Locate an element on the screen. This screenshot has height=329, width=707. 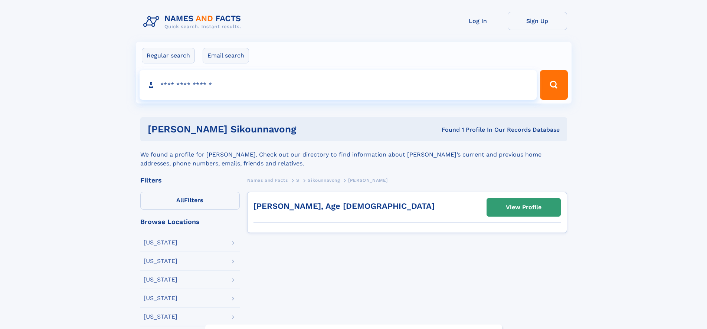
a: View Profile is located at coordinates (524, 208).